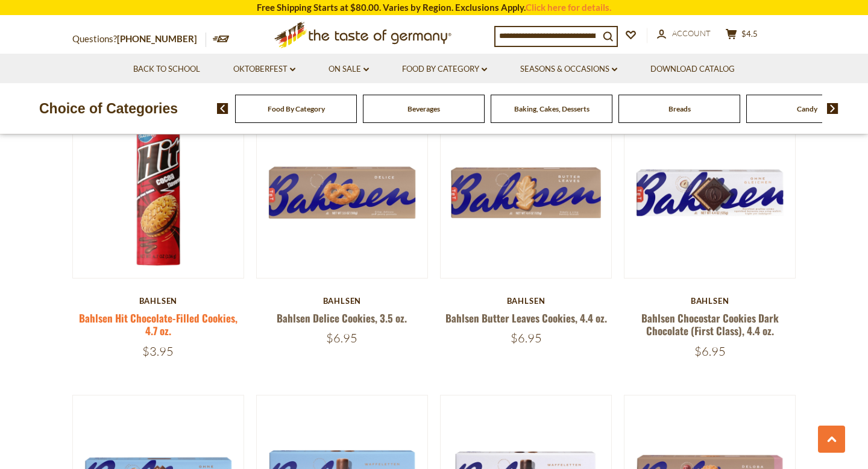 Image resolution: width=868 pixels, height=469 pixels. I want to click on img: Bahlsen Chocostar Cookies Dark Chocolate (First Class), 4.4 oz., so click(709, 192).